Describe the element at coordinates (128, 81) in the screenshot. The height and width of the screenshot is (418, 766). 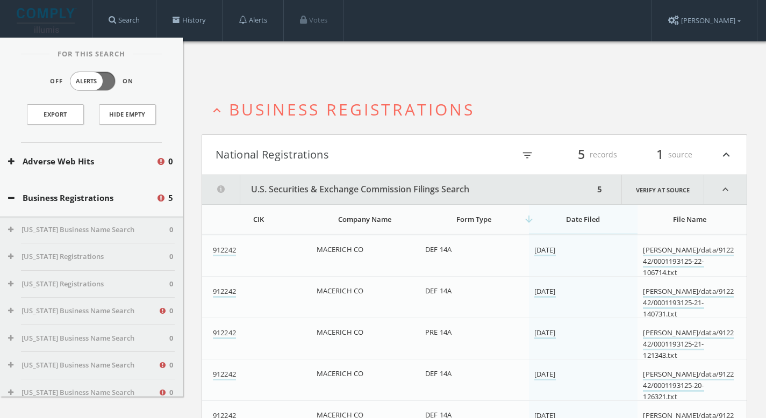
I see `span: On` at that location.